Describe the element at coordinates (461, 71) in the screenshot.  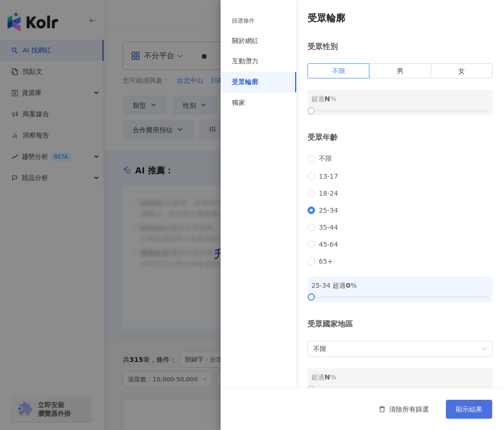
I see `span: 女` at that location.